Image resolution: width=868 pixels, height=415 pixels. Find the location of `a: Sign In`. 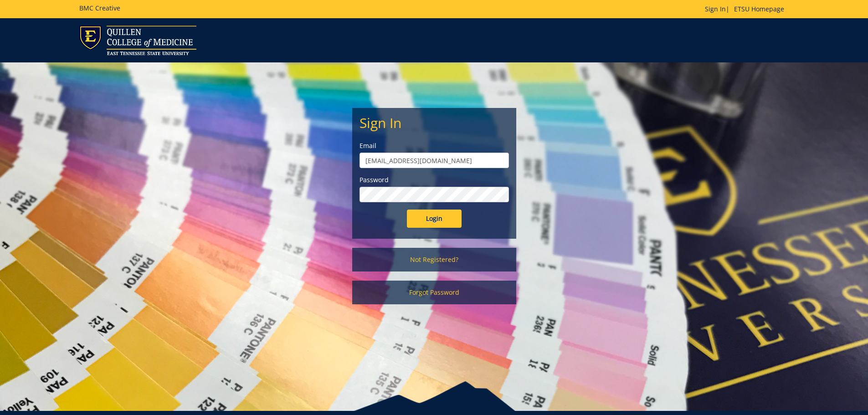

a: Sign In is located at coordinates (716, 8).